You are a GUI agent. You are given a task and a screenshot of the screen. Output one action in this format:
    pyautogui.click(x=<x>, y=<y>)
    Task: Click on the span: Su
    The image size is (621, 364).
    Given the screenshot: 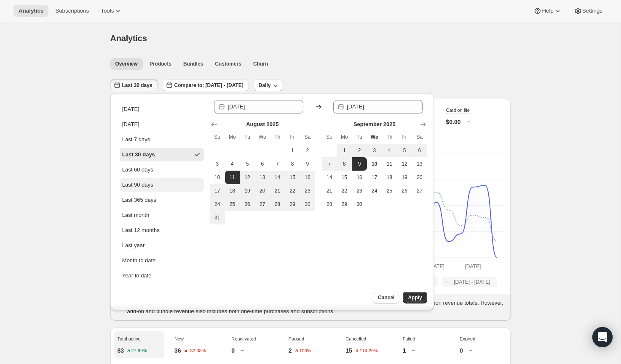 What is the action you would take?
    pyautogui.click(x=329, y=137)
    